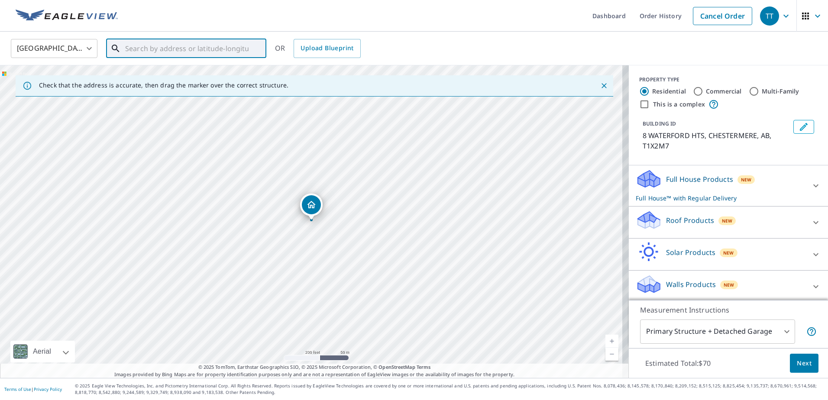 The width and height of the screenshot is (828, 400). Describe the element at coordinates (699, 179) in the screenshot. I see `p: Full House Products` at that location.